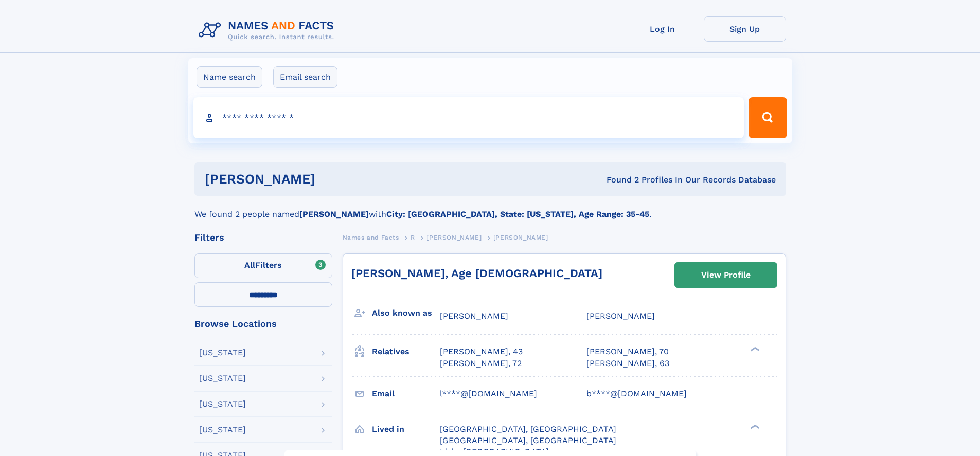  I want to click on a: Log In, so click(662, 29).